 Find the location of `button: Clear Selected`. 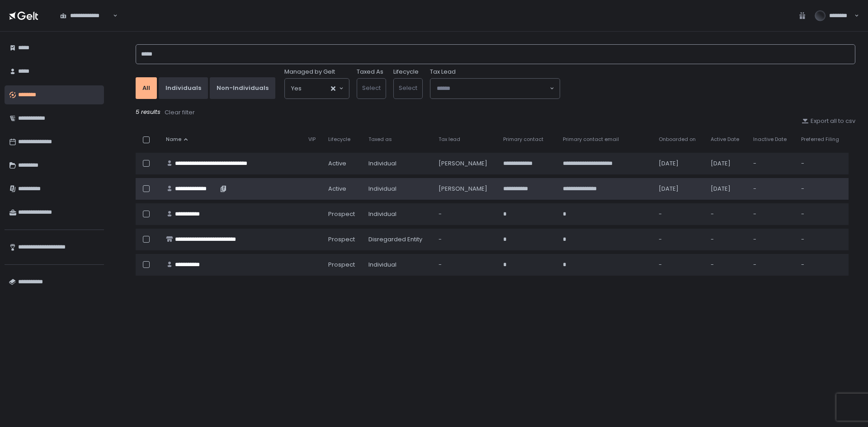

button: Clear Selected is located at coordinates (333, 89).